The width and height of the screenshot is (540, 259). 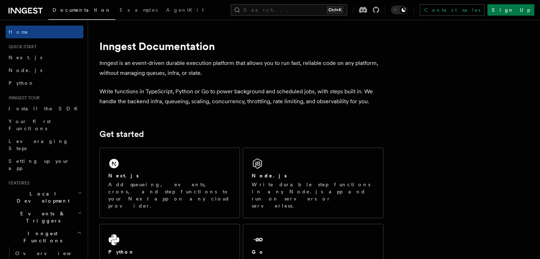 I want to click on a: Contact sales, so click(x=452, y=10).